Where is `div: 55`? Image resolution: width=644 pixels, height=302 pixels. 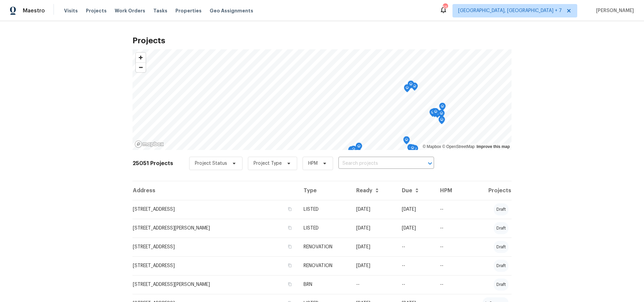
div: 55 is located at coordinates (445, 7).